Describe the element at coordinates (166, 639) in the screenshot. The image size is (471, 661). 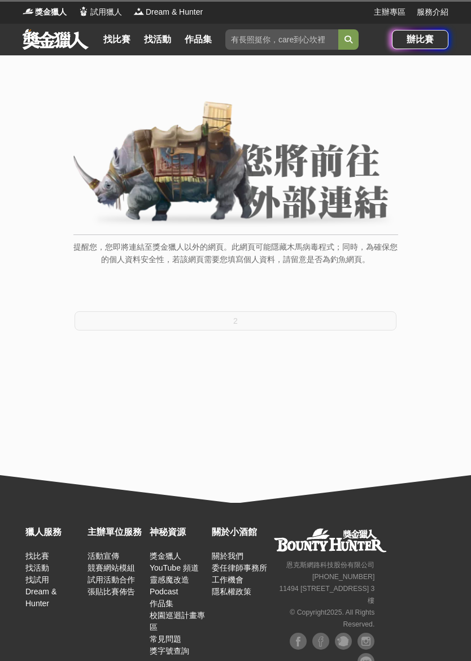
I see `a: 常見問題` at that location.